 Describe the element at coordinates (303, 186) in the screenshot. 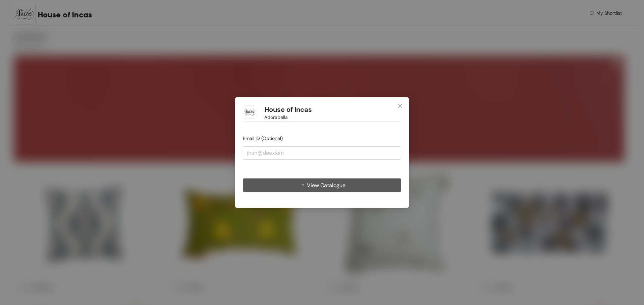

I see `span: loading` at that location.